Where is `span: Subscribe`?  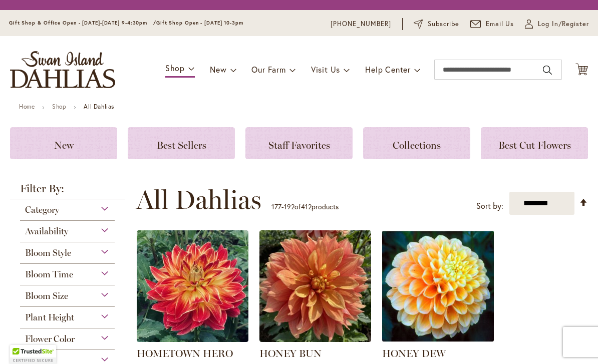 span: Subscribe is located at coordinates (443, 24).